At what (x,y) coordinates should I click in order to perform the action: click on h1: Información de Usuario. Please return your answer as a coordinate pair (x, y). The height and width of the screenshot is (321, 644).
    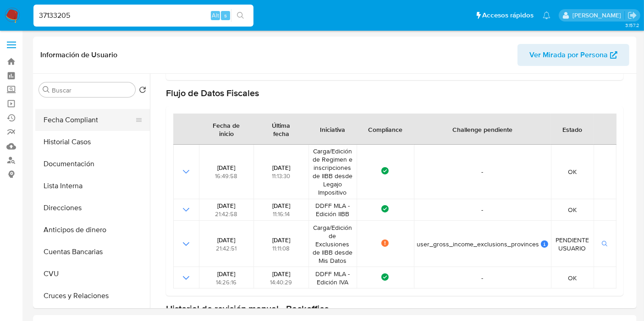
    Looking at the image, I should click on (79, 55).